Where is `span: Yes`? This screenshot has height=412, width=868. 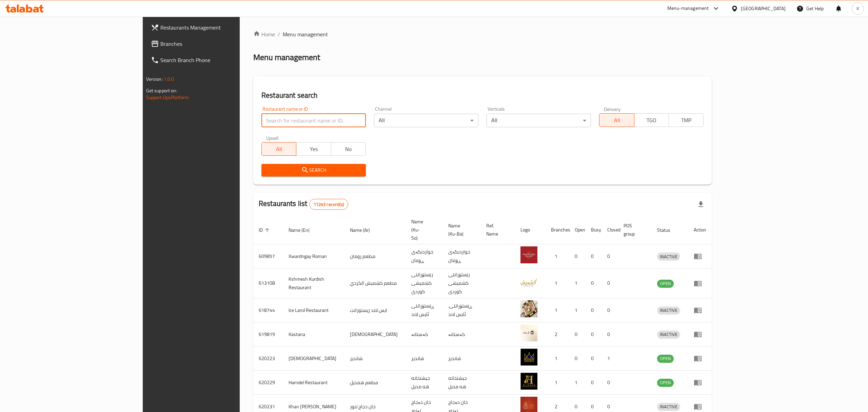 span: Yes is located at coordinates (314, 149).